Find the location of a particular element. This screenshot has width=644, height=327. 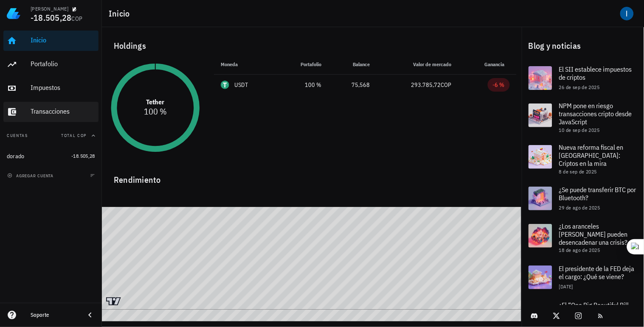

a: dorado -18.505,28 is located at coordinates (51, 156).